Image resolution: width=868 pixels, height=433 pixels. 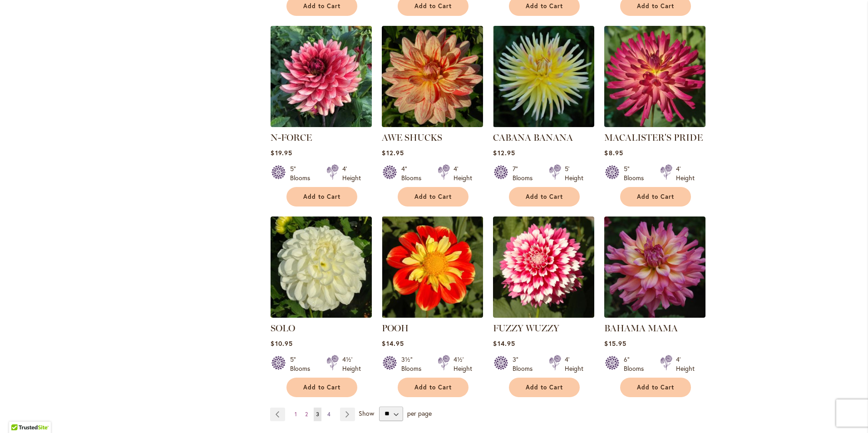 I want to click on span: per page, so click(x=420, y=412).